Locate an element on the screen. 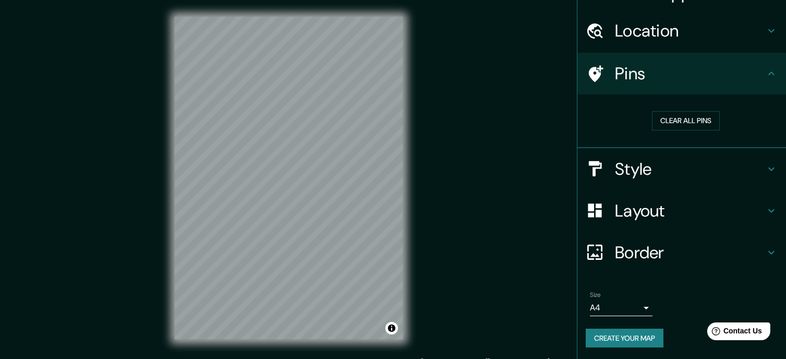 The image size is (786, 359). div: Location is located at coordinates (682, 31).